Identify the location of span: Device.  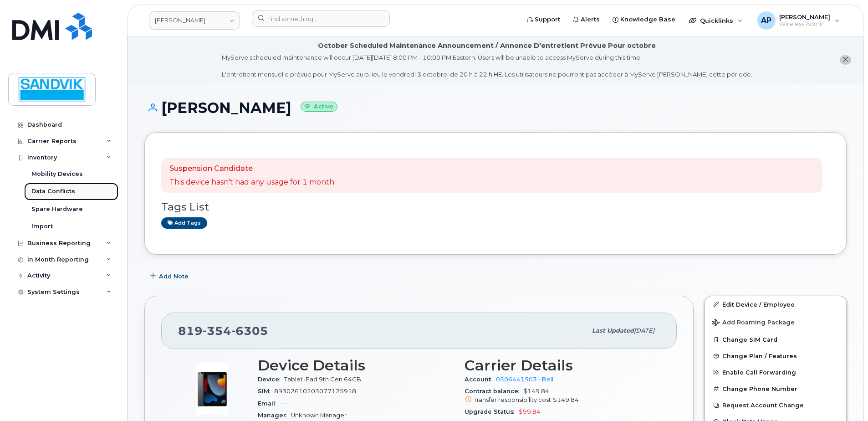
(271, 380).